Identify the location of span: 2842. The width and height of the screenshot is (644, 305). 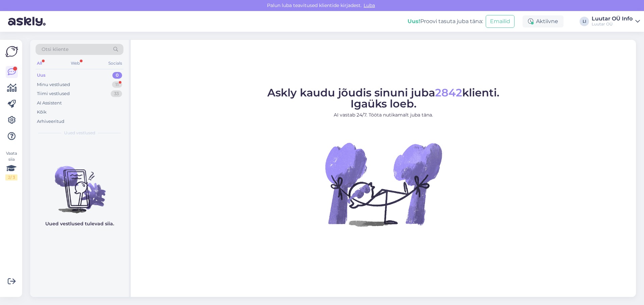
(448, 92).